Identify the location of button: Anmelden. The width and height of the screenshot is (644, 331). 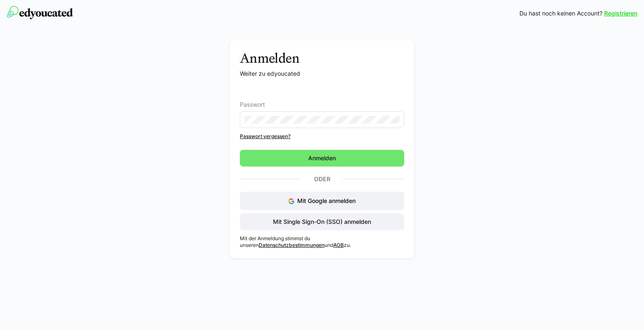
(322, 158).